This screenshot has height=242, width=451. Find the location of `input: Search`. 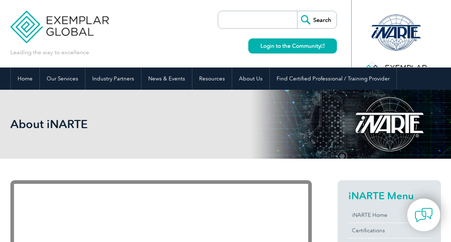

input: Search is located at coordinates (317, 20).